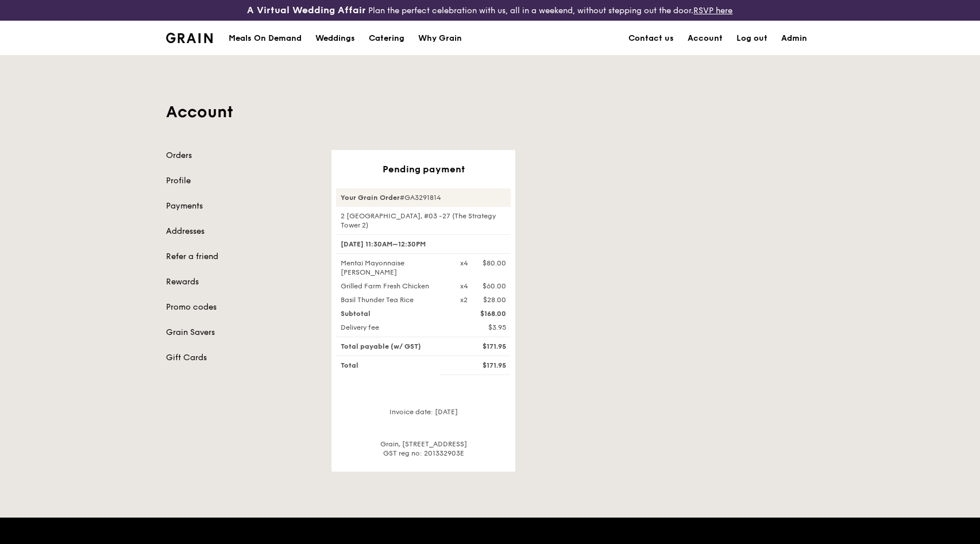 The image size is (980, 544). Describe the element at coordinates (265, 38) in the screenshot. I see `div: Meals On Demand` at that location.